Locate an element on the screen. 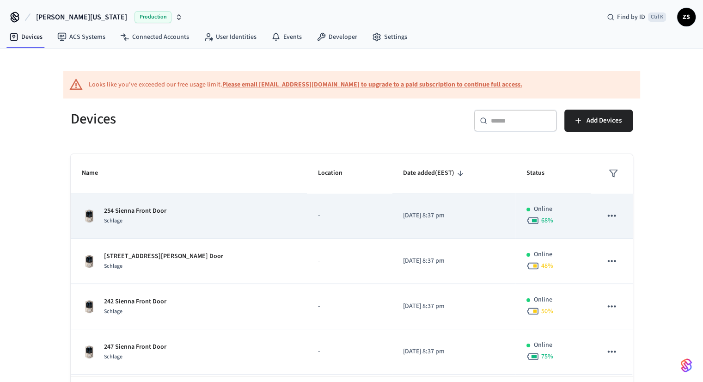 This screenshot has width=703, height=382. span: Production is located at coordinates (153, 17).